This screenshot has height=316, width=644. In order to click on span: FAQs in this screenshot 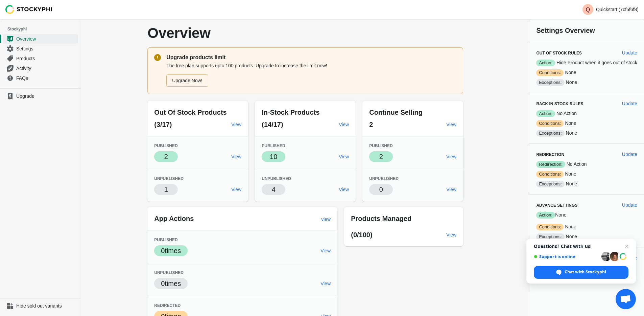, I will do `click(46, 78)`.